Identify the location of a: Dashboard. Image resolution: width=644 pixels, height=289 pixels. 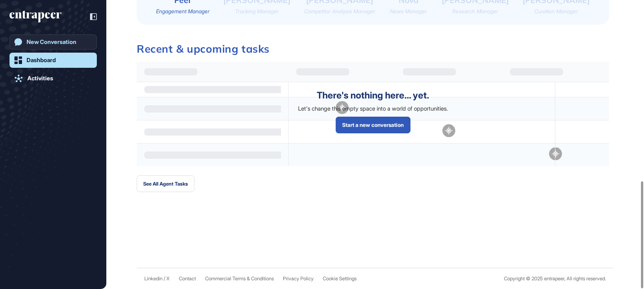
(53, 60).